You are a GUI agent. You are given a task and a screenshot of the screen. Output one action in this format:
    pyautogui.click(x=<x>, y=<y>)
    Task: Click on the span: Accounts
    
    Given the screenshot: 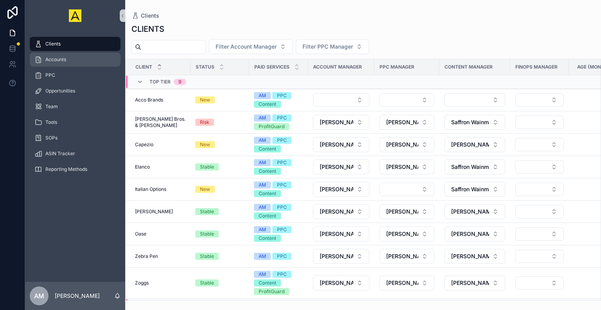 What is the action you would take?
    pyautogui.click(x=56, y=60)
    